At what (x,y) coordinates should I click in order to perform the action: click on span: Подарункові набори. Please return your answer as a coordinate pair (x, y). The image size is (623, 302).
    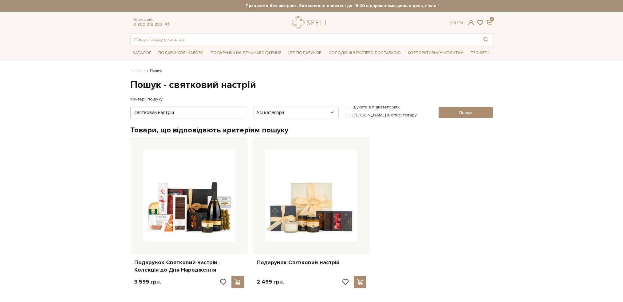
    Looking at the image, I should click on (181, 53).